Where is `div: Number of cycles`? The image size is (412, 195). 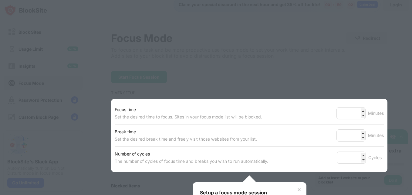
div: Number of cycles is located at coordinates (192, 154).